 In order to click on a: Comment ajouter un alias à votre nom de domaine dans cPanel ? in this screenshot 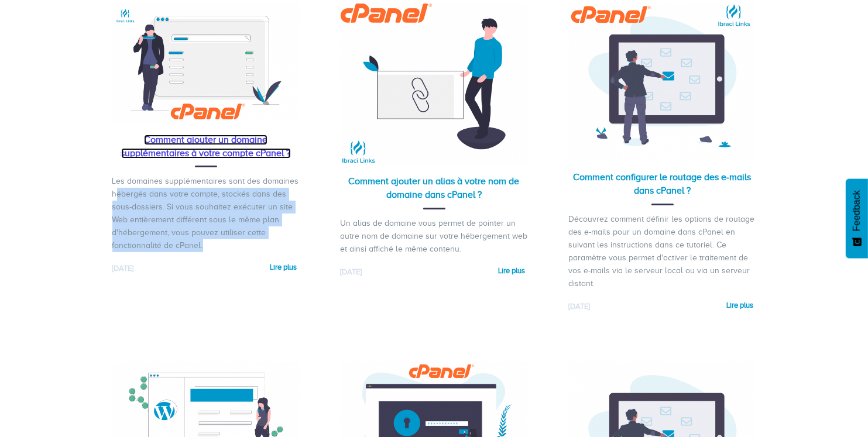, I will do `click(434, 188)`.